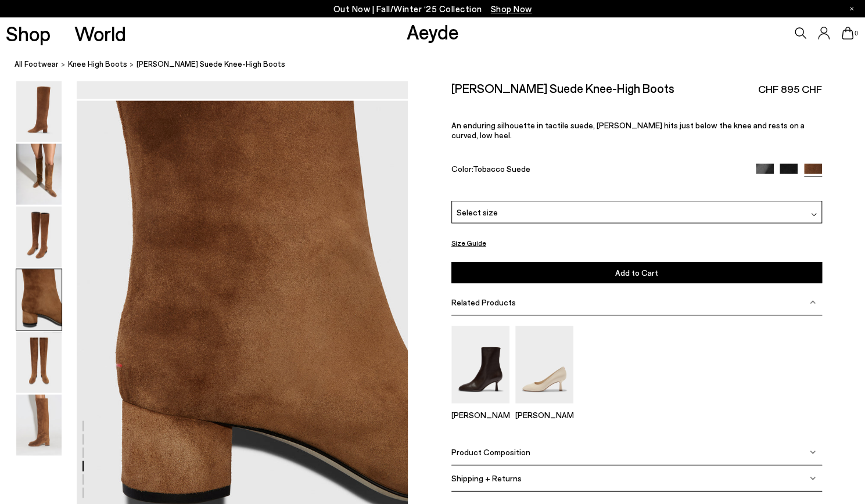 Image resolution: width=865 pixels, height=504 pixels. Describe the element at coordinates (491, 451) in the screenshot. I see `span: Product Composition` at that location.